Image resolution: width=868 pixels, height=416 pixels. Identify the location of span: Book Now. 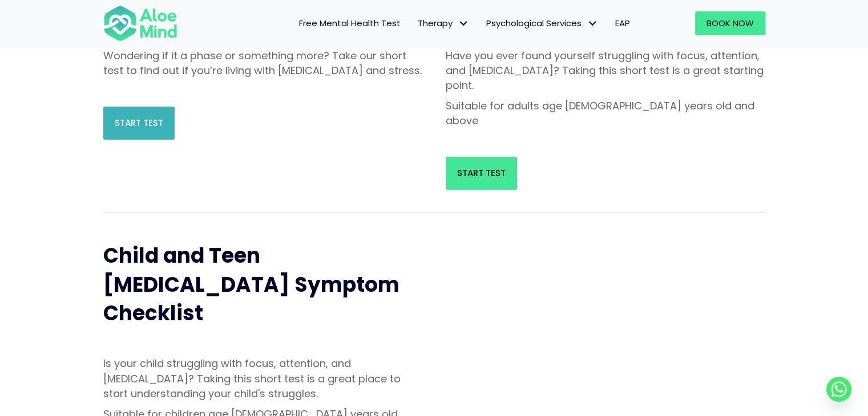
(730, 23).